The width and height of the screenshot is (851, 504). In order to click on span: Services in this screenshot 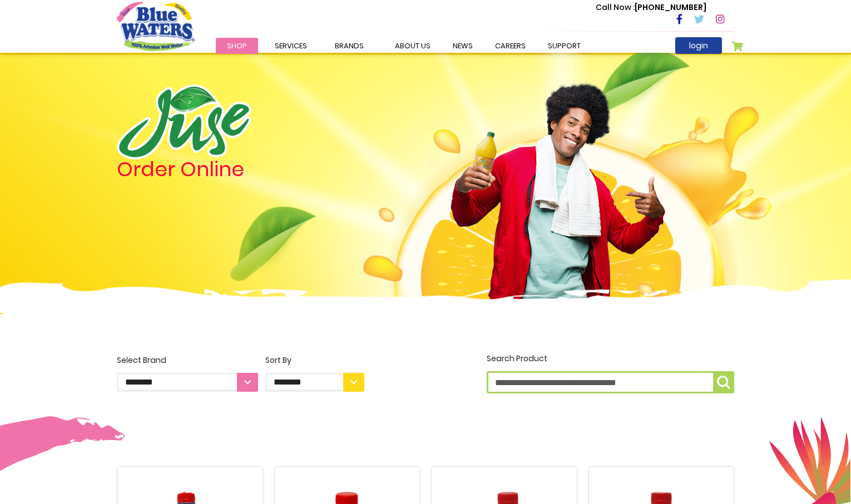, I will do `click(291, 45)`.